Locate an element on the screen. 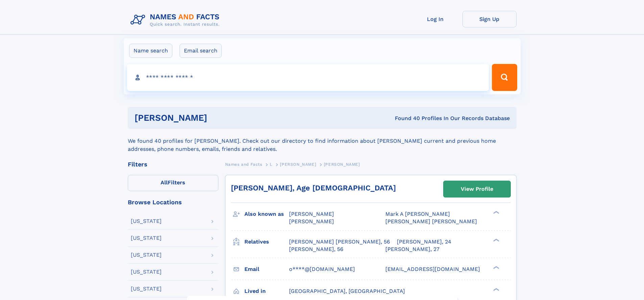  div: Found 40 Profiles In Our Records Database is located at coordinates (405, 118).